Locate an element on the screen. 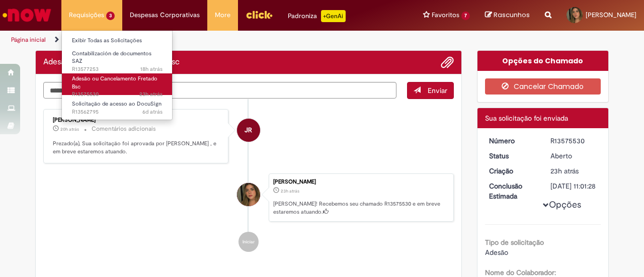  p: +GenAi is located at coordinates (333, 16).